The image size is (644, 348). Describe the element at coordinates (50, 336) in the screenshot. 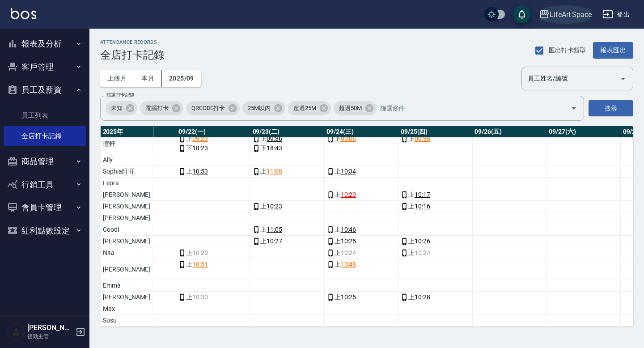

I see `p: 後勤主管` at that location.